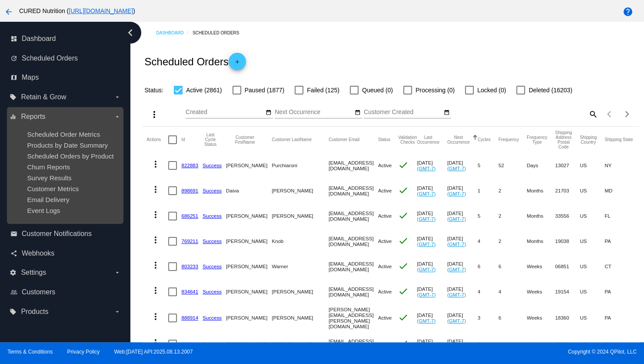  I want to click on span: Queued (0), so click(377, 90).